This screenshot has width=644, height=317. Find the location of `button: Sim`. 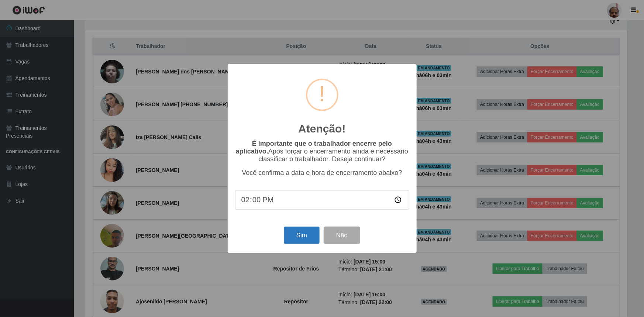

button: Sim is located at coordinates (302, 235).